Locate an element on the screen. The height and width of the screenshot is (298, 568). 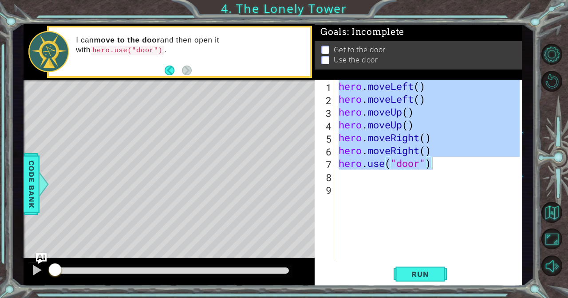
span: : Incomplete is located at coordinates (375, 32).